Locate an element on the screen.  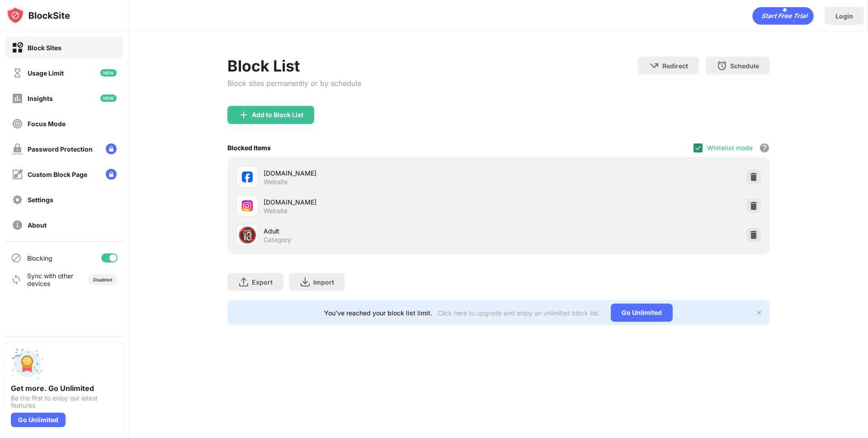
div: Insights is located at coordinates (41, 98).